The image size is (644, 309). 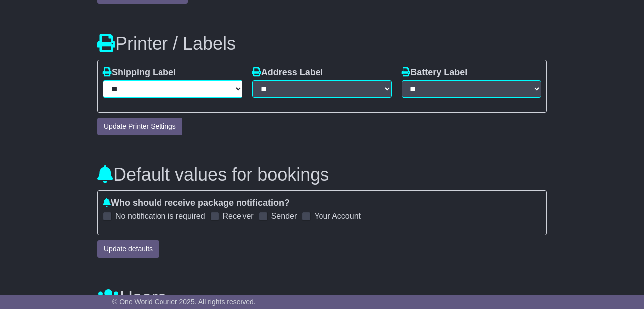 What do you see at coordinates (139, 72) in the screenshot?
I see `label: Shipping Label` at bounding box center [139, 72].